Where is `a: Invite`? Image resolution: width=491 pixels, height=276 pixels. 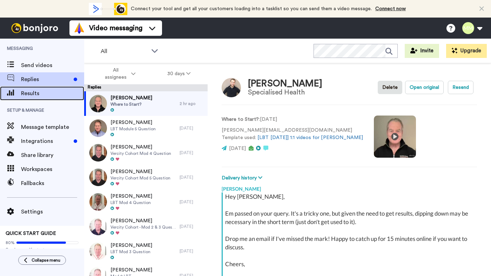
a: Invite is located at coordinates (422, 51).